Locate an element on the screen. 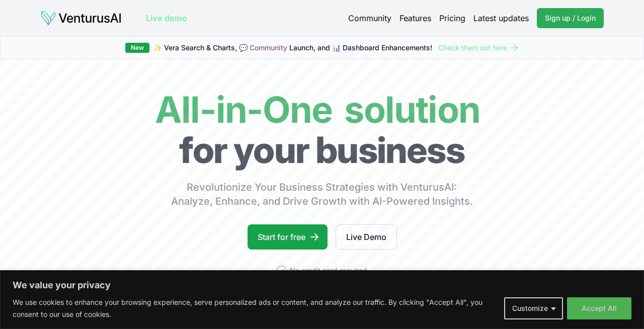  a: Sign up / Login is located at coordinates (570, 18).